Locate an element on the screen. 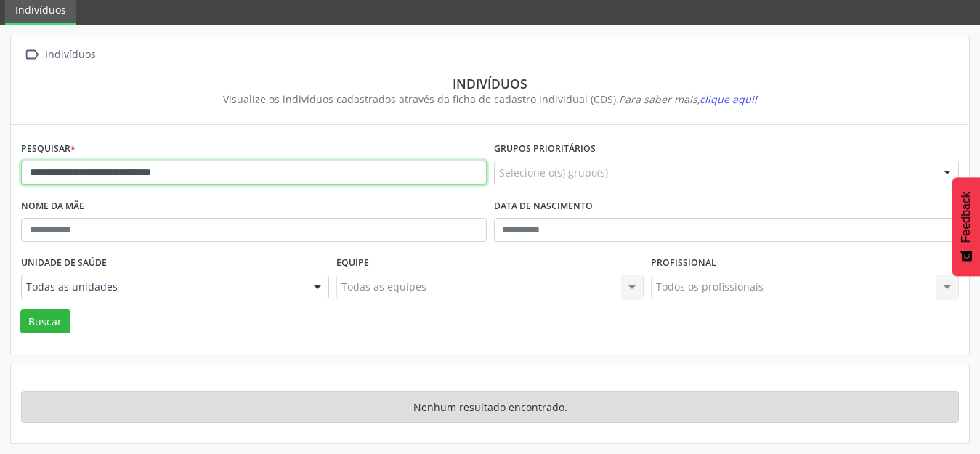 Image resolution: width=980 pixels, height=454 pixels. label: Pesquisar is located at coordinates (48, 149).